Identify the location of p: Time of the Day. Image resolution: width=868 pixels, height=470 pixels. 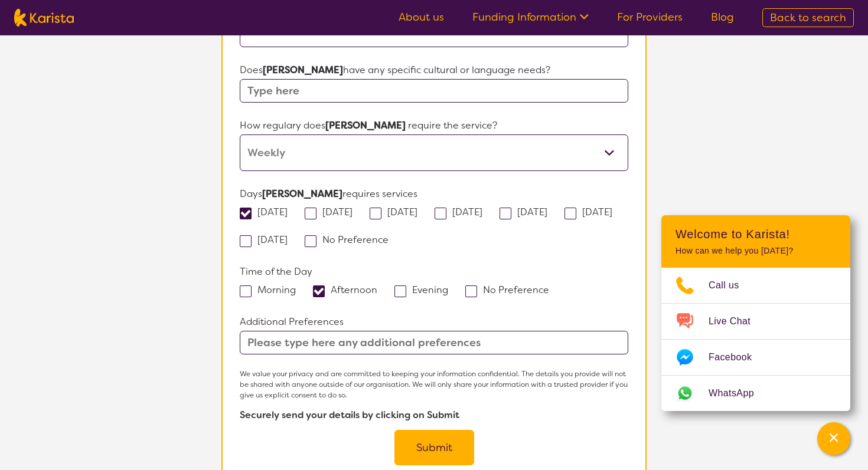
(434, 272).